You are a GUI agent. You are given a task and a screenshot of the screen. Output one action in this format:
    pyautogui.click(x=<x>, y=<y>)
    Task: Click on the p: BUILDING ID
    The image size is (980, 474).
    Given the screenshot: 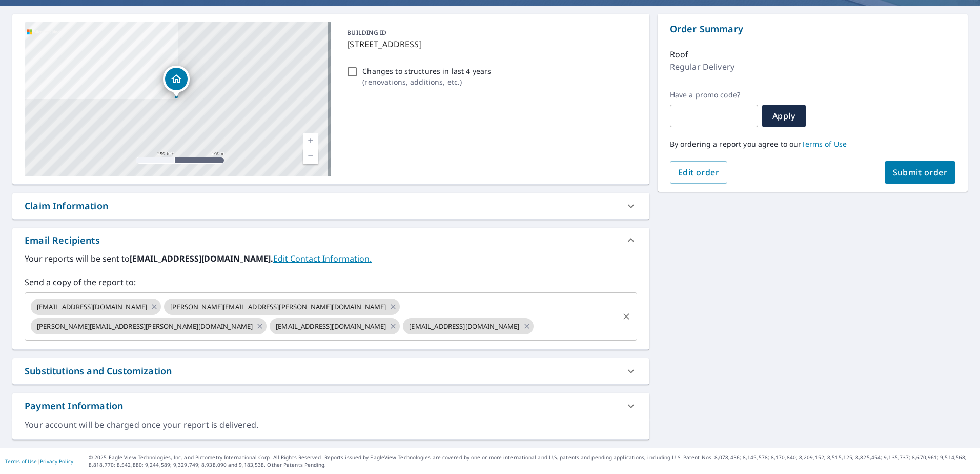 What is the action you would take?
    pyautogui.click(x=366, y=33)
    